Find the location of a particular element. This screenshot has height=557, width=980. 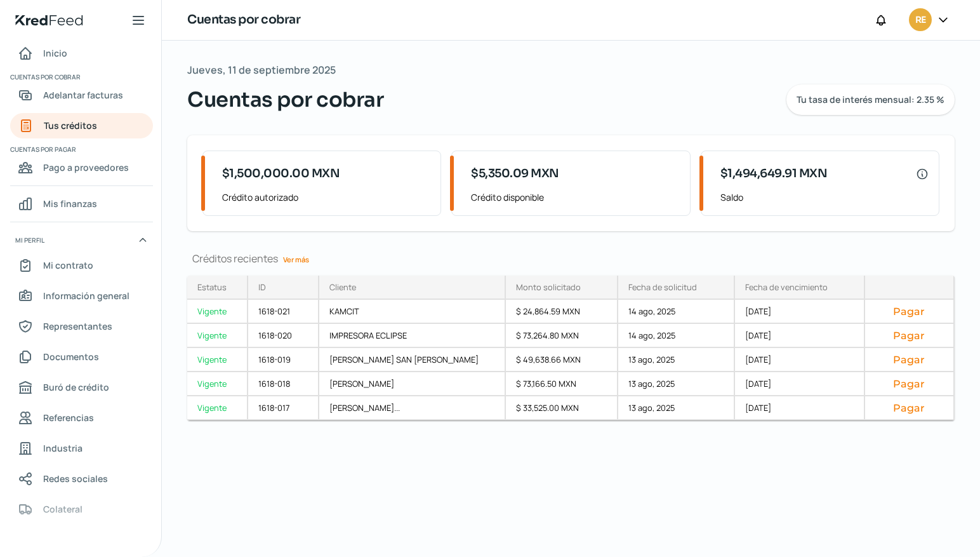

div: 1618-018 is located at coordinates (284, 384).